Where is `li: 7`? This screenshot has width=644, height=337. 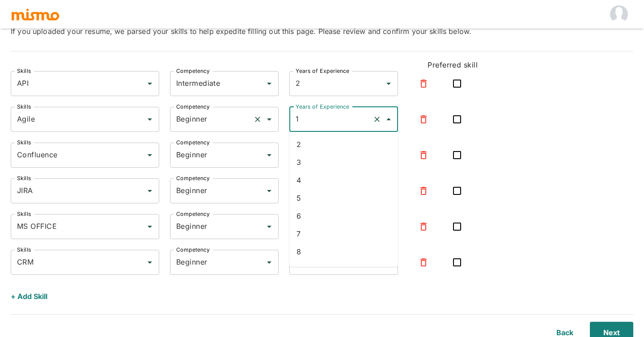 li: 7 is located at coordinates (343, 234).